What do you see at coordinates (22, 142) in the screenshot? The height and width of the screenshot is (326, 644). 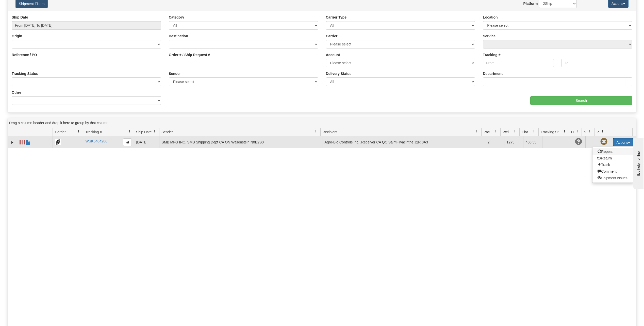 I see `a: Label` at bounding box center [22, 142].